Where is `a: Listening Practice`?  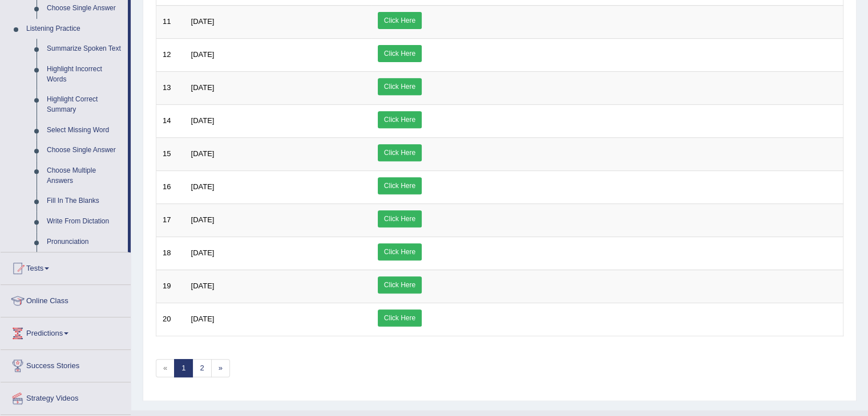
a: Listening Practice is located at coordinates (74, 29).